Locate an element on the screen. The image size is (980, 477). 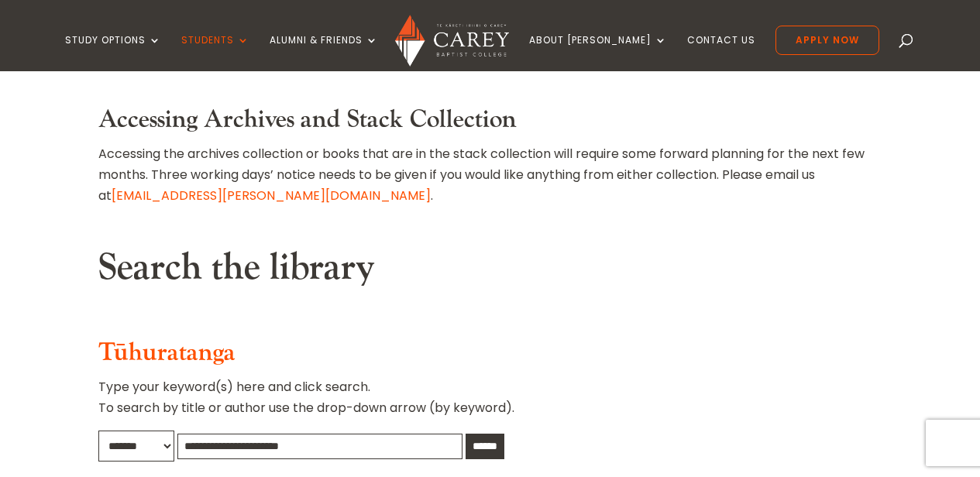
a: Alumni & Friends is located at coordinates (324, 52).